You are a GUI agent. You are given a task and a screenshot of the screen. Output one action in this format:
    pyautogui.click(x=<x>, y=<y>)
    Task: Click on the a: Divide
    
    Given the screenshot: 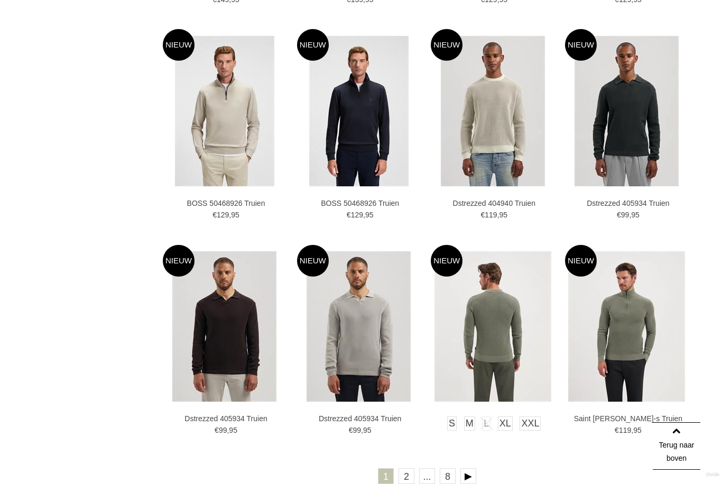 What is the action you would take?
    pyautogui.click(x=712, y=475)
    